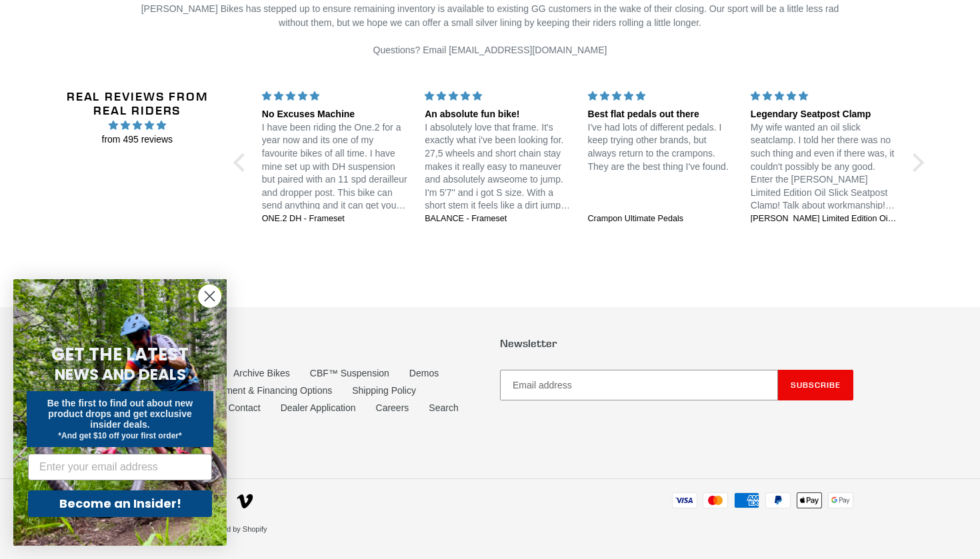 The width and height of the screenshot is (980, 559). What do you see at coordinates (270, 391) in the screenshot?
I see `a: Payment & Financing Options` at bounding box center [270, 391].